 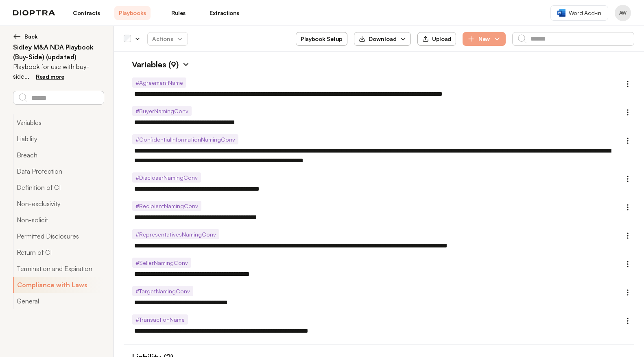 What do you see at coordinates (322, 39) in the screenshot?
I see `button: Playbook Setup` at bounding box center [322, 39].